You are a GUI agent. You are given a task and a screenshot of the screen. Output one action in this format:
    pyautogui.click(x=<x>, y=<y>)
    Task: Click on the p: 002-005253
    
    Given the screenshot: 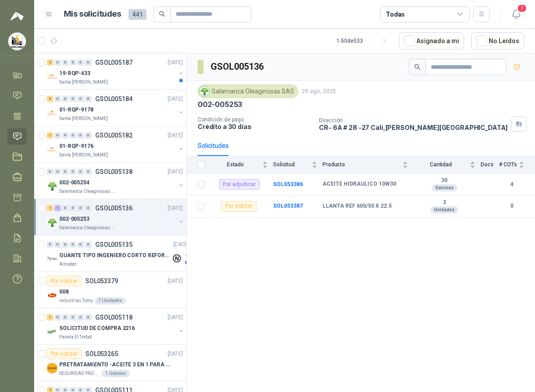 What is the action you would take?
    pyautogui.click(x=74, y=219)
    